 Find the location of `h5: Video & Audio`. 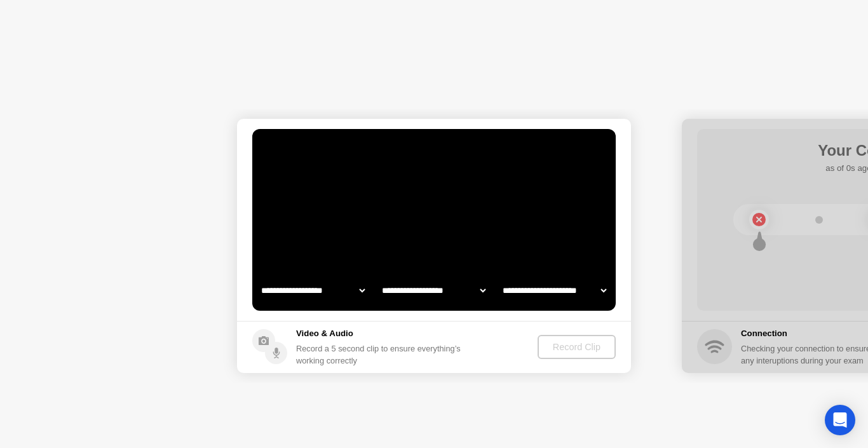

h5: Video & Audio is located at coordinates (380, 333).